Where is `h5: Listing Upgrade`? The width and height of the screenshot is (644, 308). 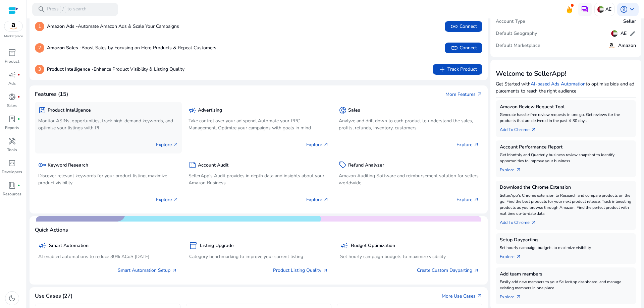 h5: Listing Upgrade is located at coordinates (217, 246).